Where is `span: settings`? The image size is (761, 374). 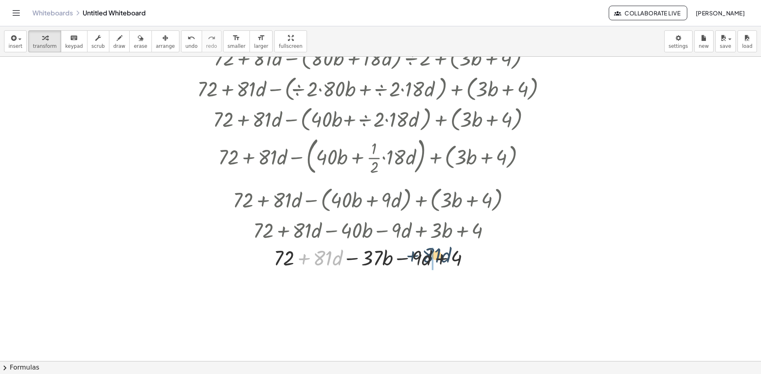 span: settings is located at coordinates (678, 46).